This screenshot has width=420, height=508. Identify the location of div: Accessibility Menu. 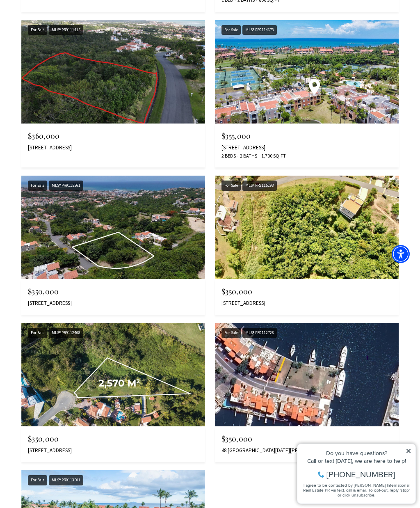
(400, 254).